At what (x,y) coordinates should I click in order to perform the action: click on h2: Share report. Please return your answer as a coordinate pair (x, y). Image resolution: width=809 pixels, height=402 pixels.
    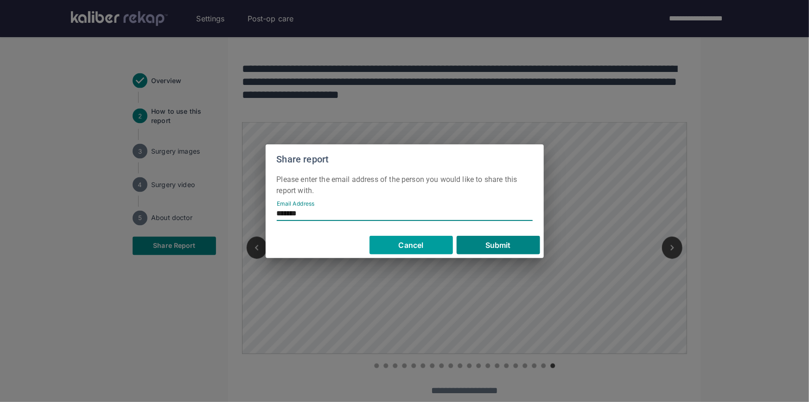
    Looking at the image, I should click on (405, 159).